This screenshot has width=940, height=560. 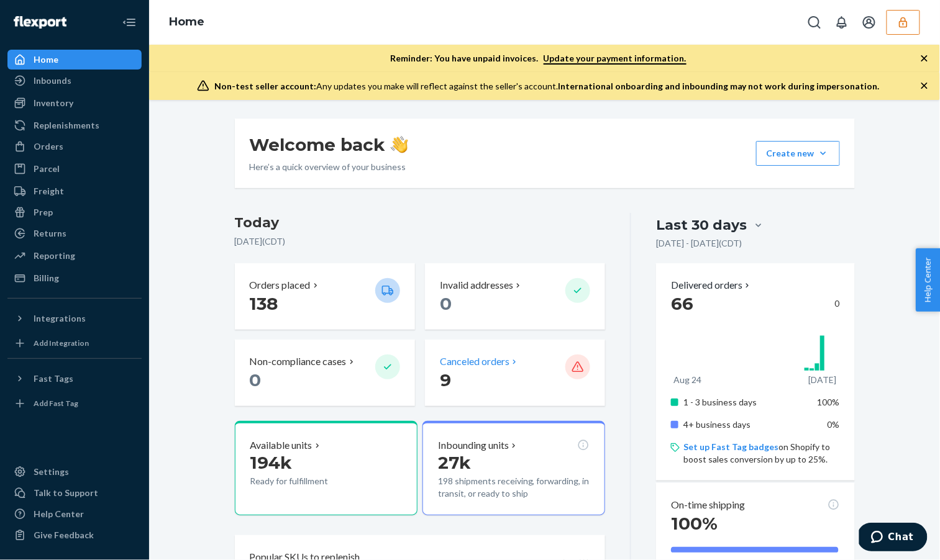 What do you see at coordinates (514, 468) in the screenshot?
I see `button: Inbounding units27k198 shipments receiving, forwarding, in transit, or ready to ship` at bounding box center [514, 468].